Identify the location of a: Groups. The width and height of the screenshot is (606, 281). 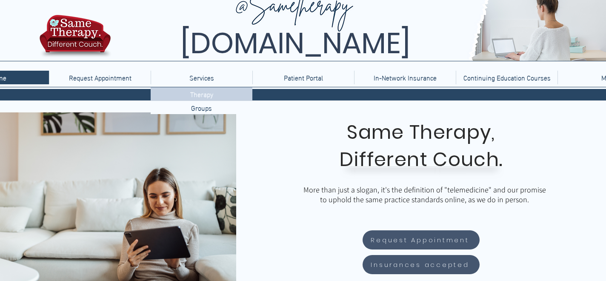
(201, 107).